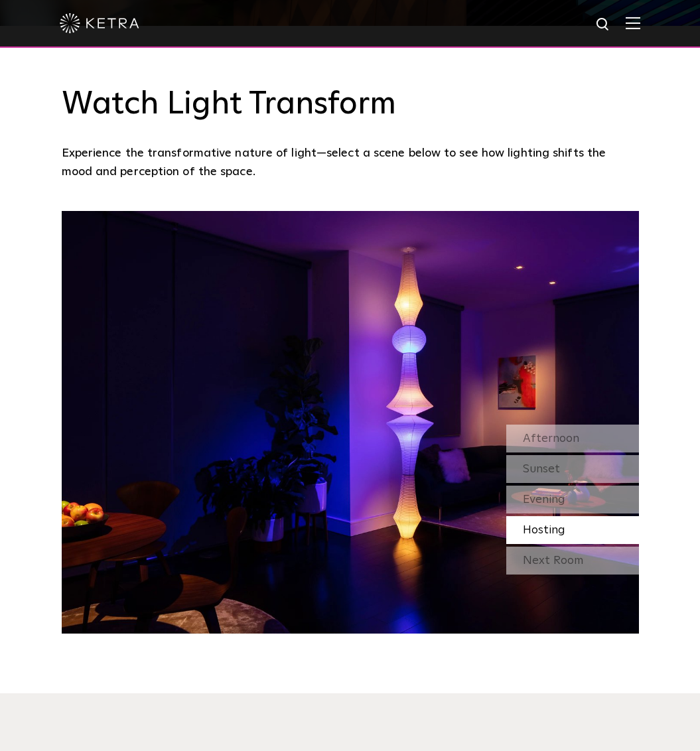  Describe the element at coordinates (573, 560) in the screenshot. I see `div: Next Room` at that location.